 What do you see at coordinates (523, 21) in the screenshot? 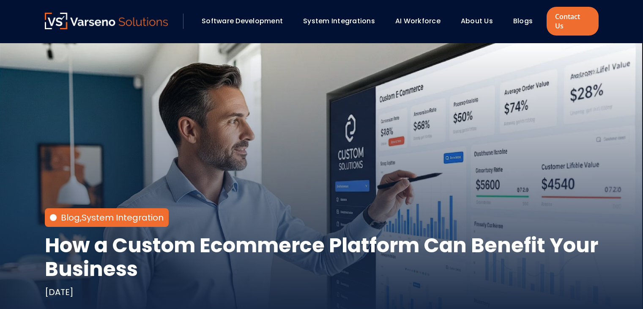
I see `a: Blogs` at bounding box center [523, 21].